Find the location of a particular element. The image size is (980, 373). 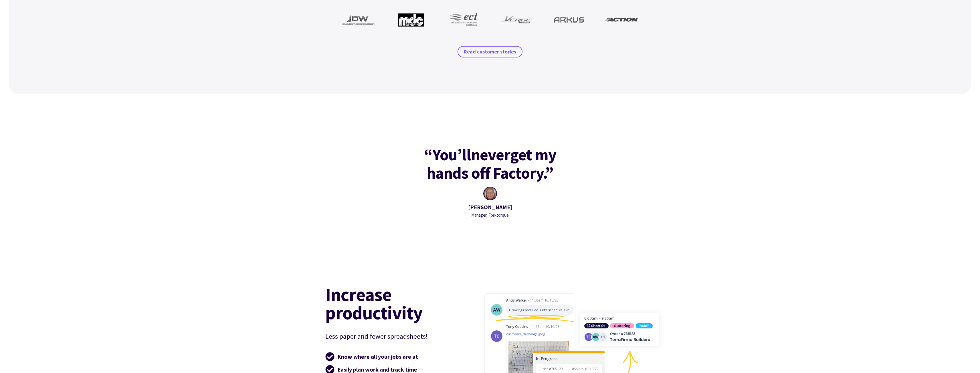

strong: Easily plan work and track time is located at coordinates (377, 370).